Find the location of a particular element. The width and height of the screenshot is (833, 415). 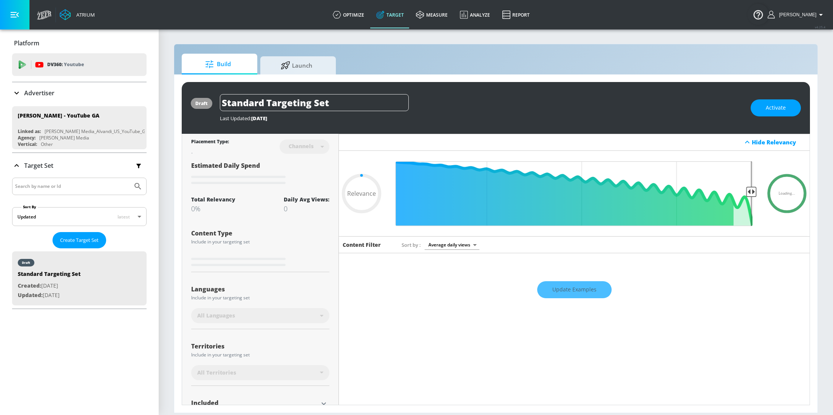

a: Atrium is located at coordinates (77, 15).